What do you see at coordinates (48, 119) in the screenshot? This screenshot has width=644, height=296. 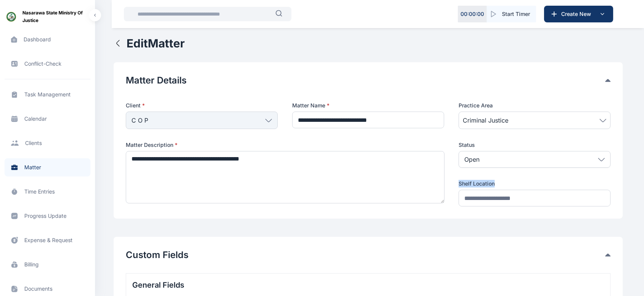 I see `a: calendar` at bounding box center [48, 119].